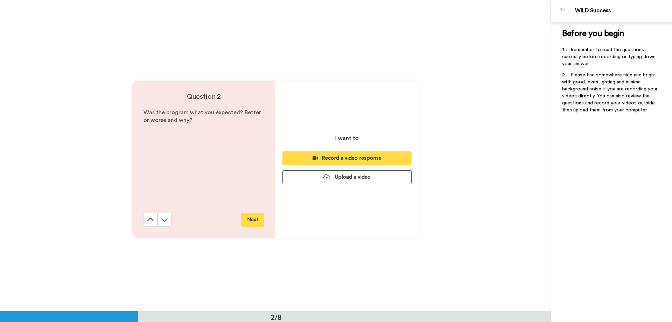  What do you see at coordinates (563, 11) in the screenshot?
I see `img: Profile Image` at bounding box center [563, 11].